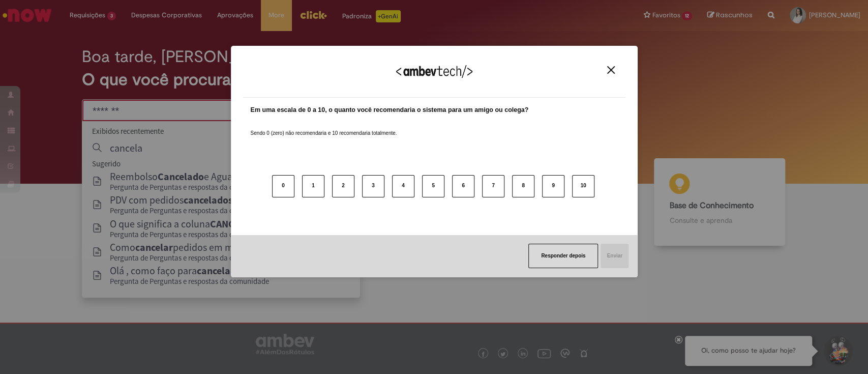 The image size is (868, 374). I want to click on button: 9, so click(553, 186).